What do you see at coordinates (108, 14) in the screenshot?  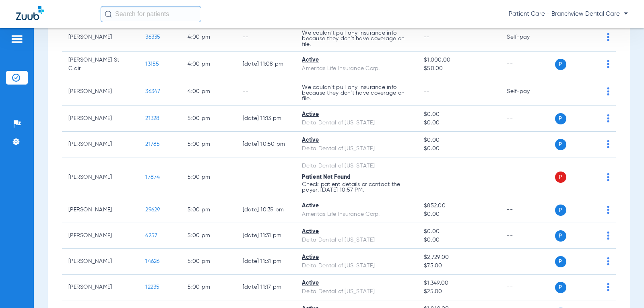 I see `img: Search Icon` at bounding box center [108, 14].